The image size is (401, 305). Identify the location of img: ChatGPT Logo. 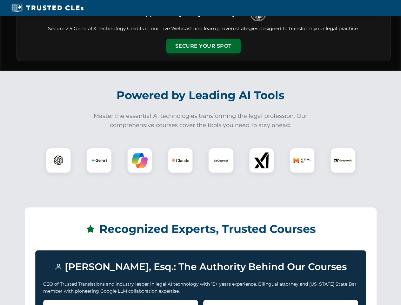
(58, 160).